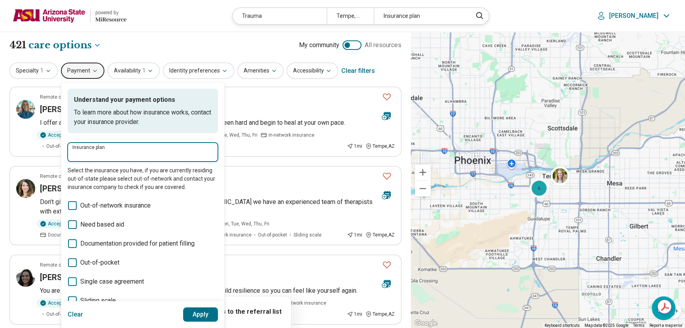 This screenshot has width=685, height=328. Describe the element at coordinates (421, 16) in the screenshot. I see `div: Insurance plan` at that location.